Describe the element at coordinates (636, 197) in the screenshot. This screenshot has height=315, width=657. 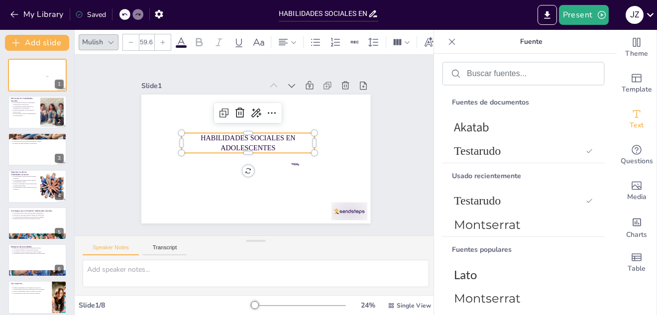
I see `span: Media` at that location.